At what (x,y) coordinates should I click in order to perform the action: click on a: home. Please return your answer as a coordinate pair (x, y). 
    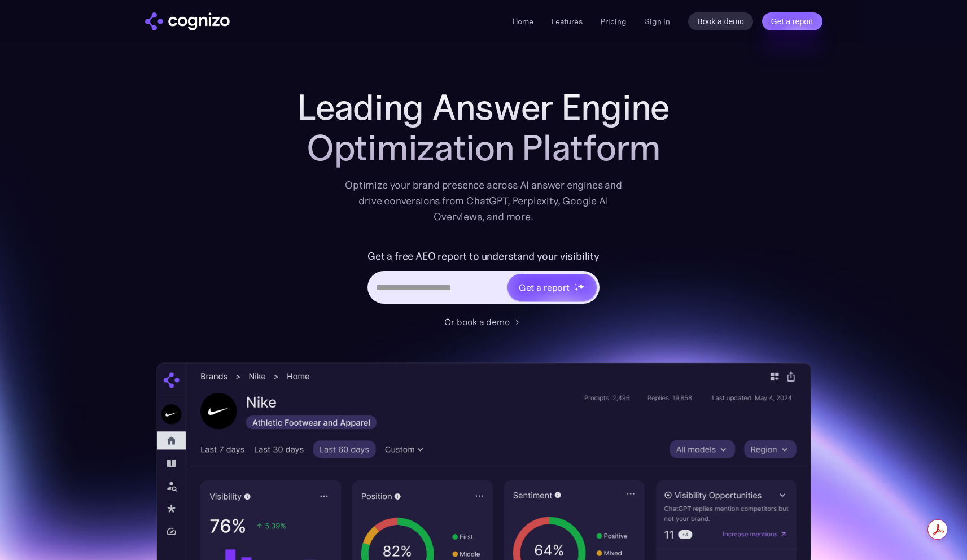
    Looking at the image, I should click on (187, 22).